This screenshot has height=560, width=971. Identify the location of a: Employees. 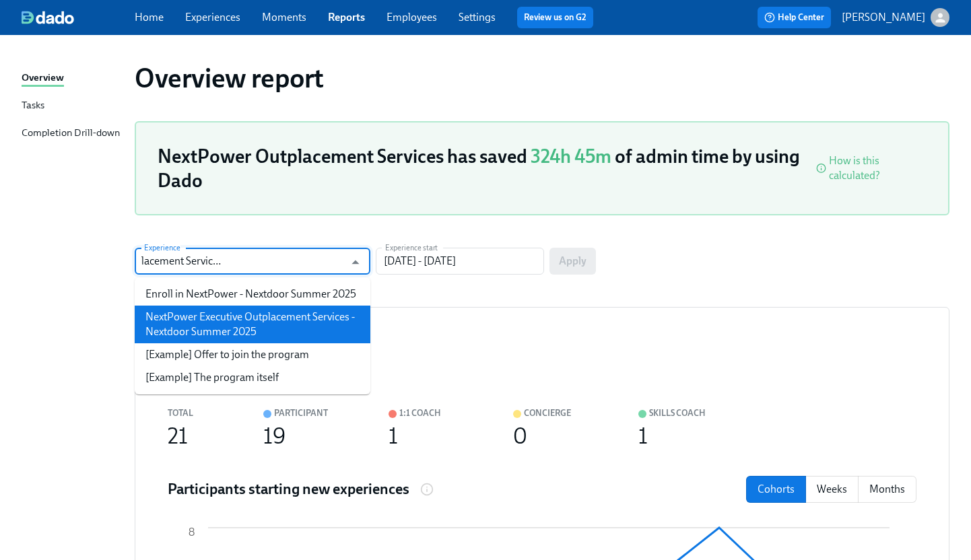
(411, 17).